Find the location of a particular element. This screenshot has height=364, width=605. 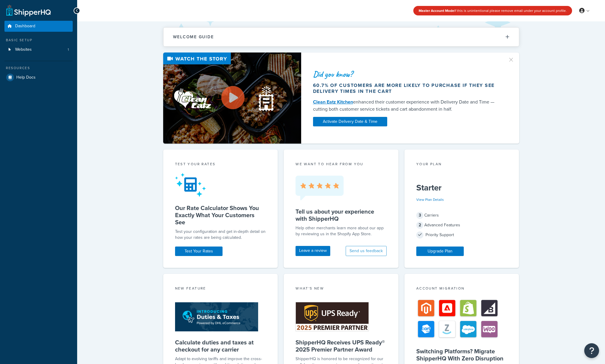

p: we want to hear from you is located at coordinates (341, 164).